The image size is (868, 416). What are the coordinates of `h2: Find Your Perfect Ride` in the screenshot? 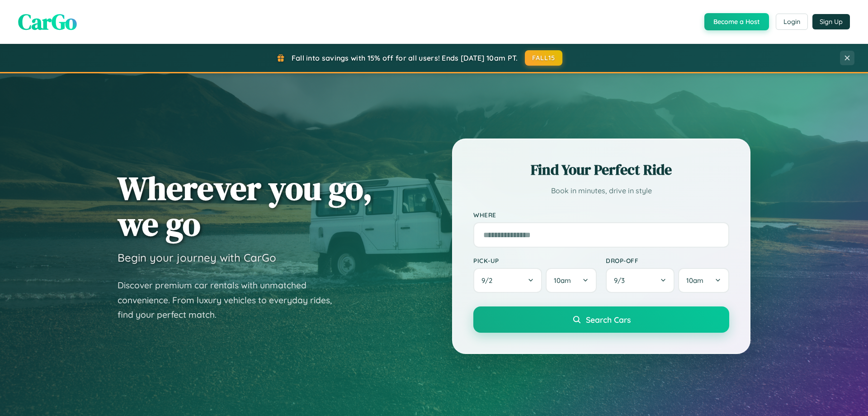 It's located at (601, 170).